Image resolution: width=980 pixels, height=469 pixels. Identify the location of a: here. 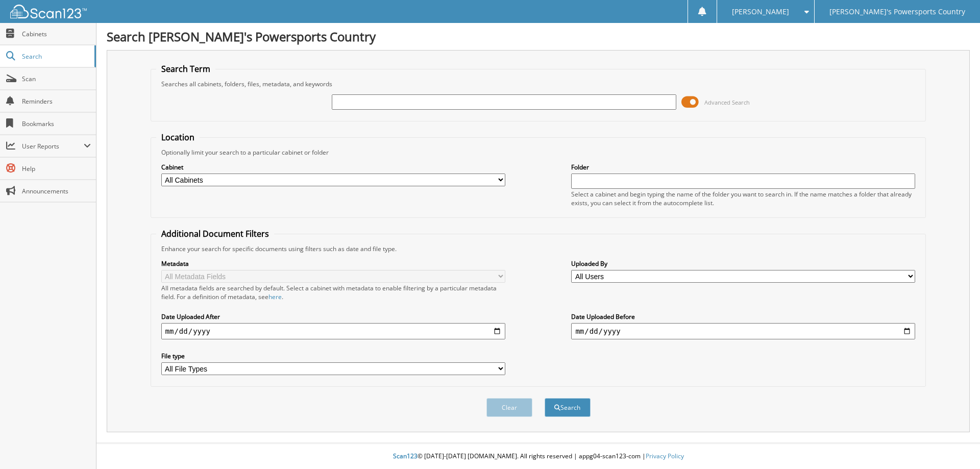
(275, 297).